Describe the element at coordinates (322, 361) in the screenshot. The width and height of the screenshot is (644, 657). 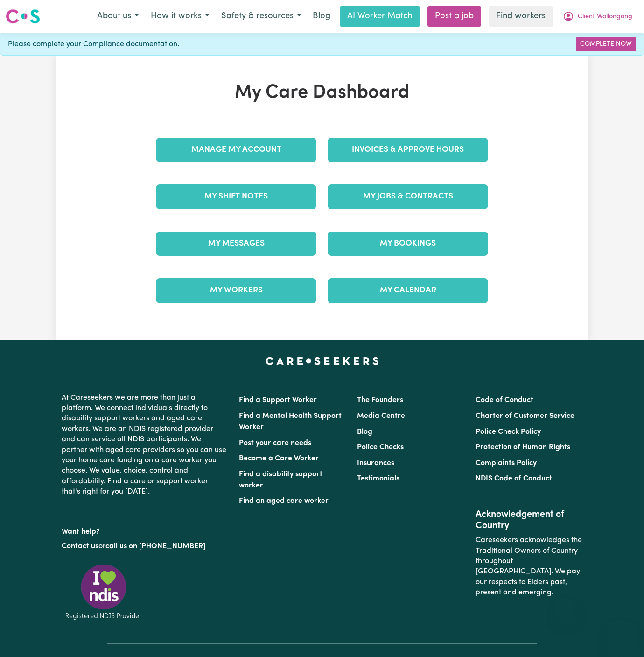
I see `a: Careseekers home page` at that location.